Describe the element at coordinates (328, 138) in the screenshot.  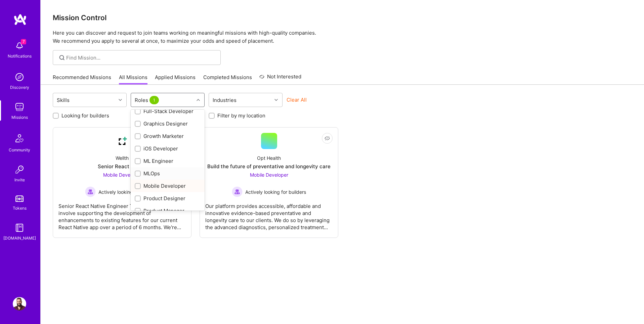
I see `i: icon EyeClosed` at that location.